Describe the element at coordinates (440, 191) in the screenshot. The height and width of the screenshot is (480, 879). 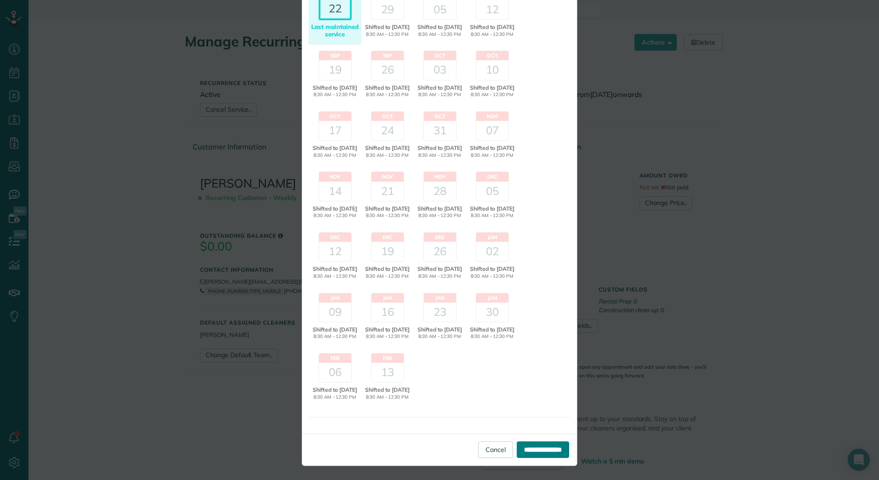
I see `div: 28` at that location.